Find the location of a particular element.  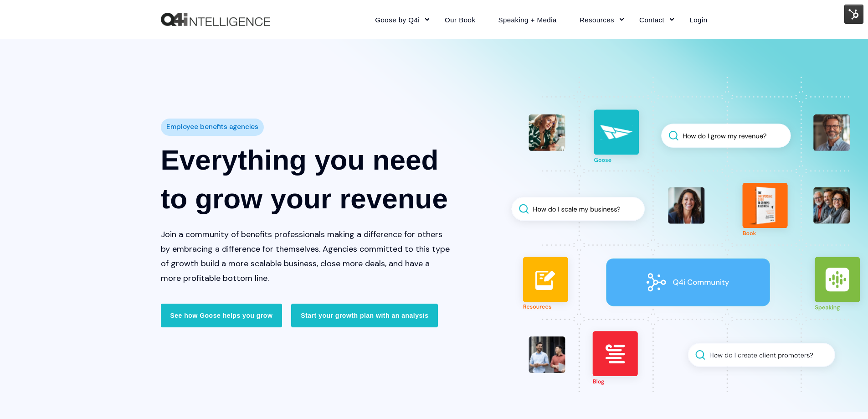

a: See how Goose helps you grow is located at coordinates (221, 315).